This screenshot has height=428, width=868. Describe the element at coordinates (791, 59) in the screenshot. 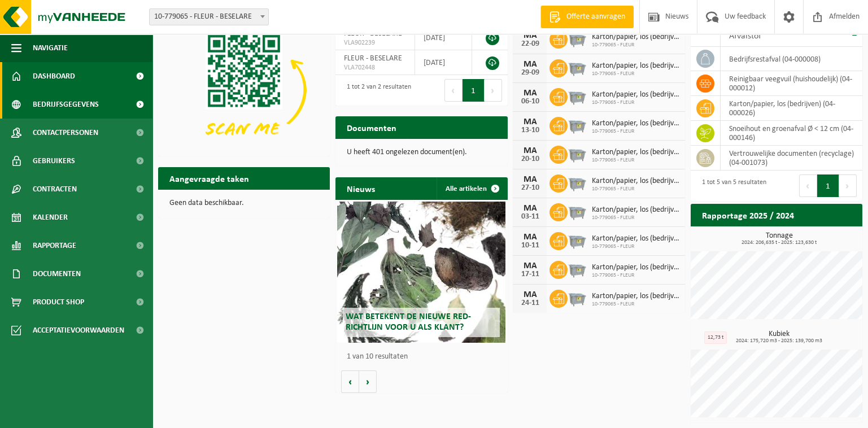

I see `td: bedrijfsrestafval (04-000008)` at that location.